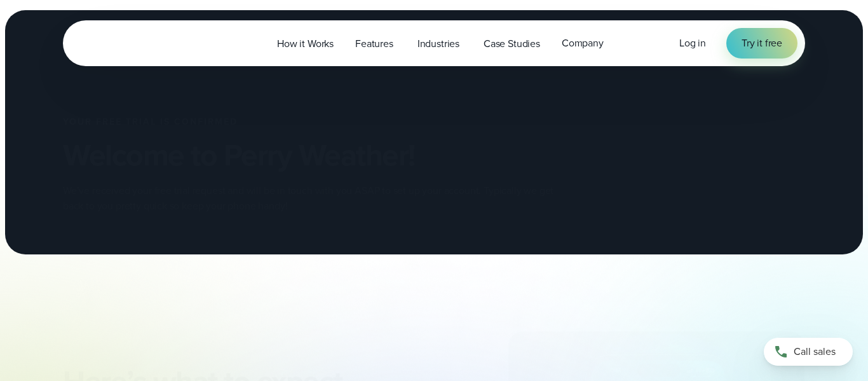 This screenshot has height=381, width=868. What do you see at coordinates (512, 44) in the screenshot?
I see `span: Case Studies` at bounding box center [512, 44].